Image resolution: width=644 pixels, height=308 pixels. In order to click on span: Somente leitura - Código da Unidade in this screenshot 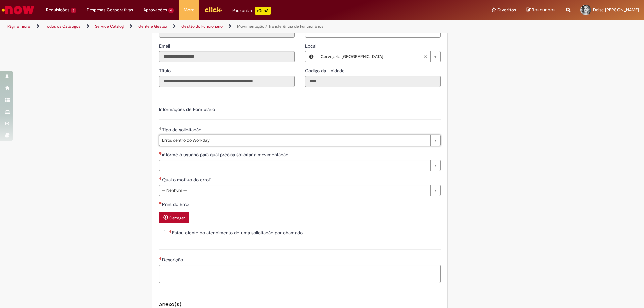, I will do `click(325, 71)`.